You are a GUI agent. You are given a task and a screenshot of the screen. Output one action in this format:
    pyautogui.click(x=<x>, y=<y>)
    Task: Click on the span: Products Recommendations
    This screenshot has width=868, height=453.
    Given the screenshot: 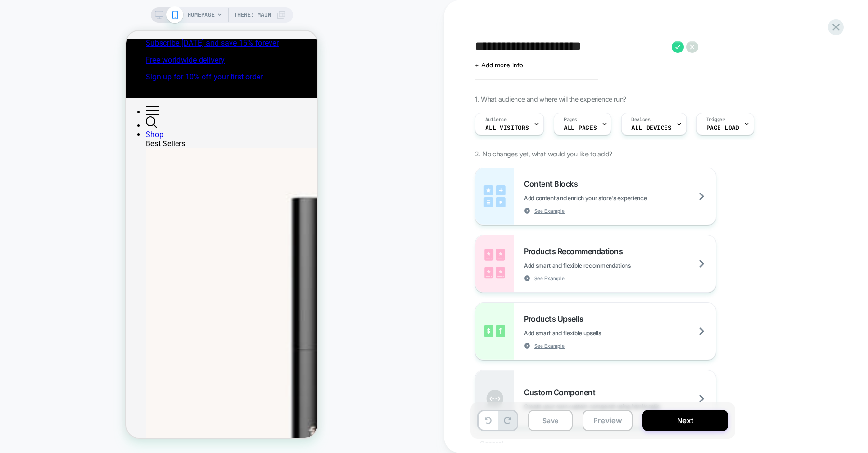 What is the action you would take?
    pyautogui.click(x=575, y=251)
    